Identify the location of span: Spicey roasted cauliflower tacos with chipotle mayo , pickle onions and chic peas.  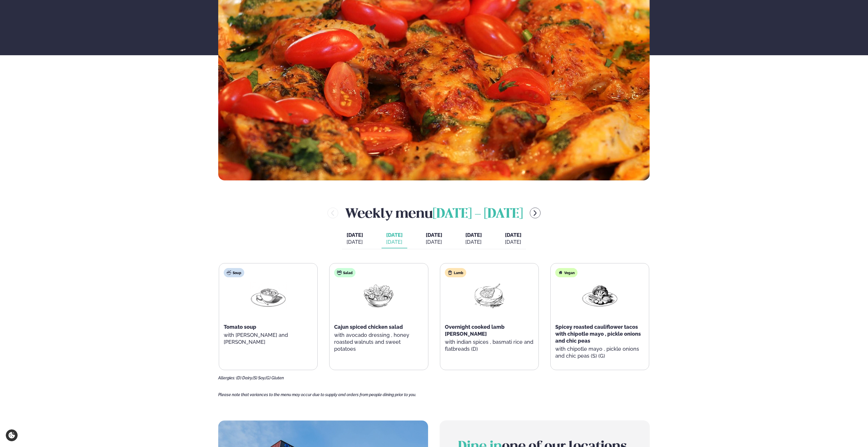
(598, 334).